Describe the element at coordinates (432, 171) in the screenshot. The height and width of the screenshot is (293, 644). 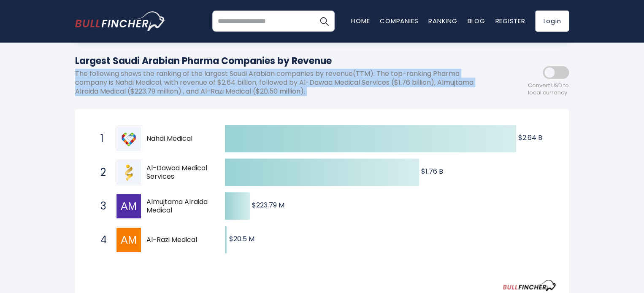
I see `text: $1.76 B` at that location.